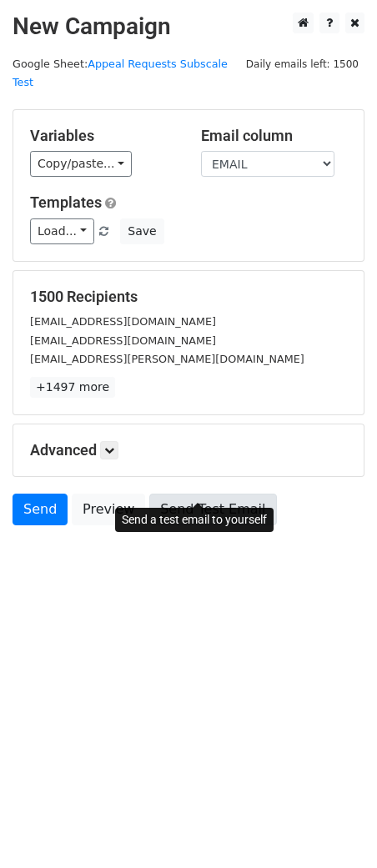 This screenshot has width=377, height=868. What do you see at coordinates (194, 519) in the screenshot?
I see `div: Send a test email to yourself` at bounding box center [194, 519].